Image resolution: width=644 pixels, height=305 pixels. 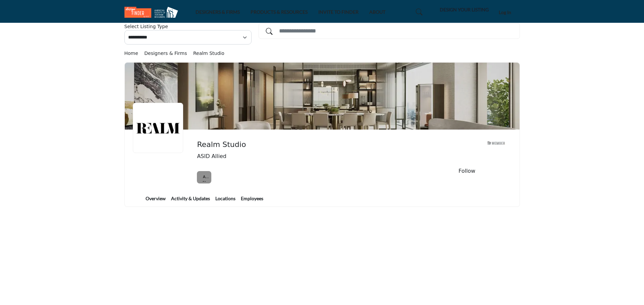 I want to click on a: Activity & Updates, so click(x=190, y=201).